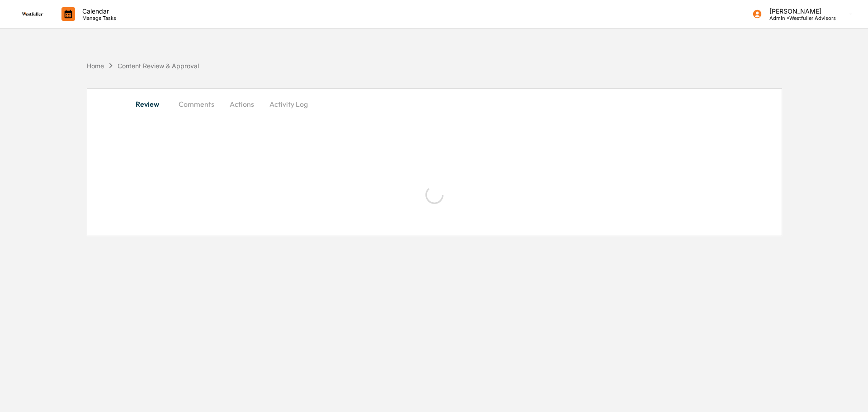 The image size is (868, 412). Describe the element at coordinates (434, 104) in the screenshot. I see `div: secondary tabs example` at that location.